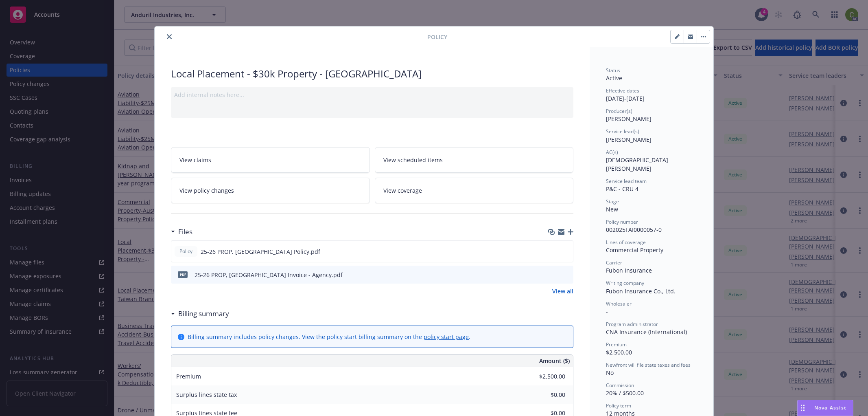 Image resolution: width=868 pixels, height=416 pixels. I want to click on span: Lines of coverage, so click(626, 242).